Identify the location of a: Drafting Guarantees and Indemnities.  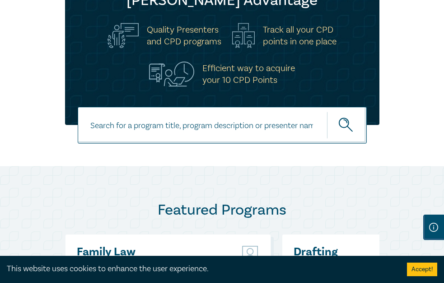
(342, 264).